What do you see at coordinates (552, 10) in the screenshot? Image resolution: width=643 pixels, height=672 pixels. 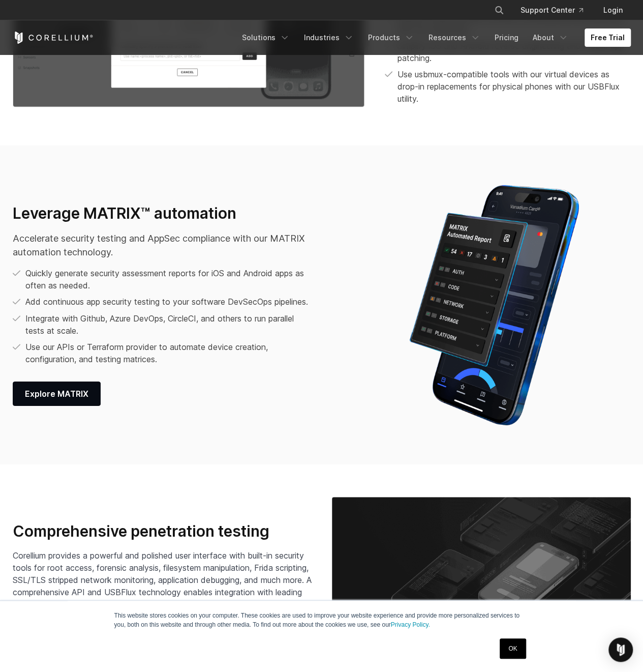 I see `a: Support Center` at bounding box center [552, 10].